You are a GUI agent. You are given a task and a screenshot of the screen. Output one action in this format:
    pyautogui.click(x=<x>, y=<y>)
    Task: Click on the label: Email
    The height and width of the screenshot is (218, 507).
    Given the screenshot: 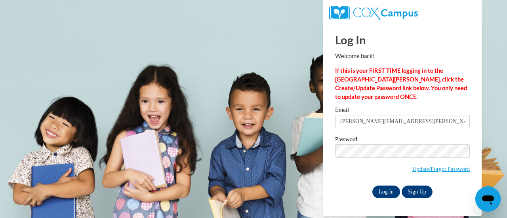 What is the action you would take?
    pyautogui.click(x=403, y=111)
    